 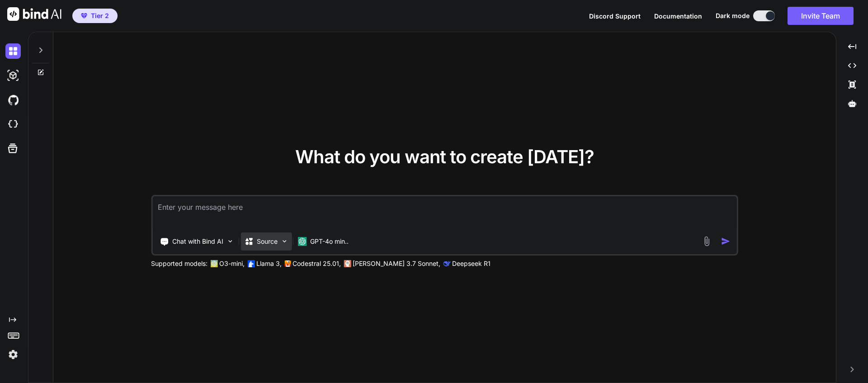 I want to click on p: Supported models:, so click(x=179, y=264).